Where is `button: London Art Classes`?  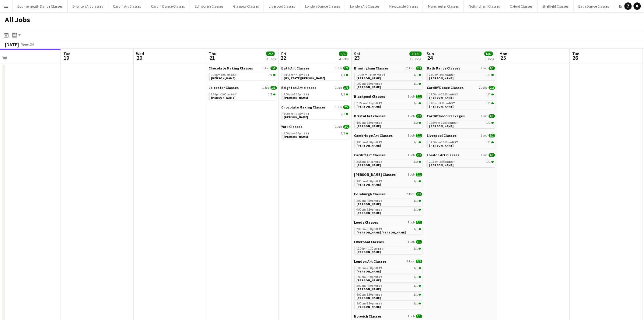
button: London Art Classes is located at coordinates (364, 6).